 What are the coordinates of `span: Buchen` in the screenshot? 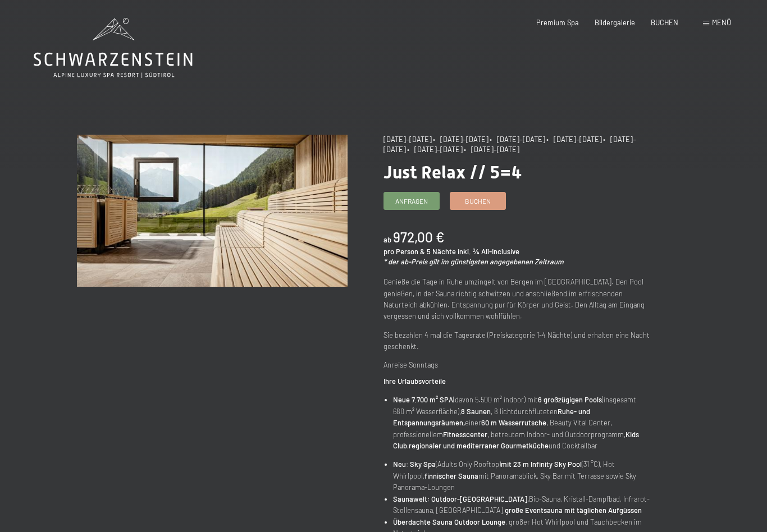 It's located at (478, 201).